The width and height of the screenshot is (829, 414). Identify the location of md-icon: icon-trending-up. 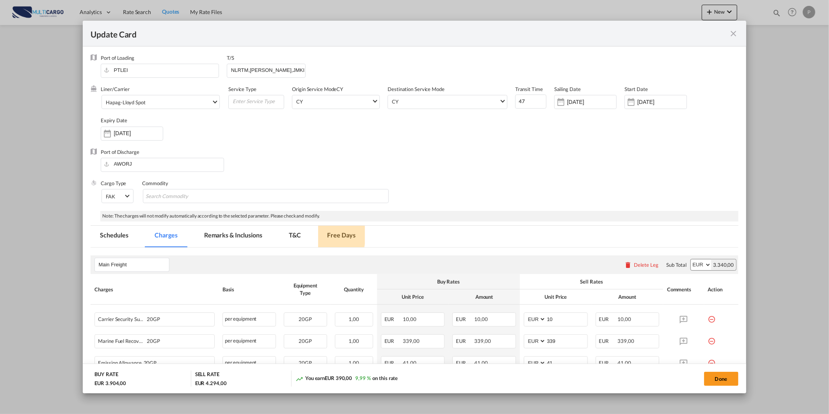
(299, 378).